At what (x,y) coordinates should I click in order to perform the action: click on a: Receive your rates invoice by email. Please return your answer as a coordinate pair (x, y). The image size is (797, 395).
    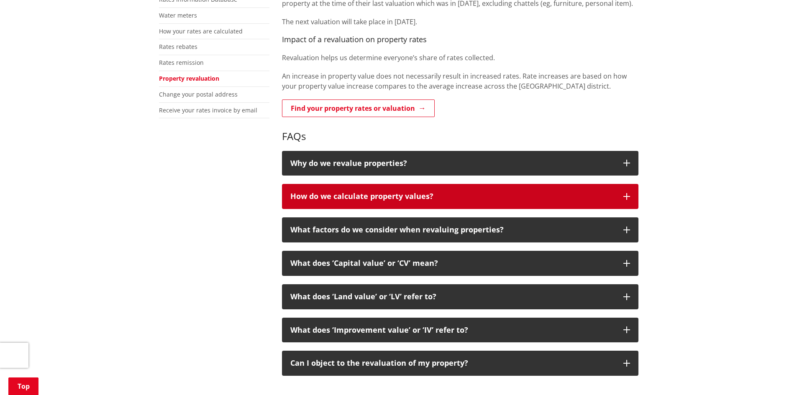
    Looking at the image, I should click on (208, 110).